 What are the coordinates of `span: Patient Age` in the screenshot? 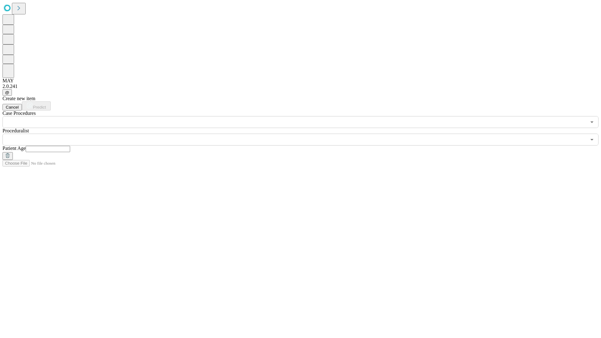 It's located at (14, 148).